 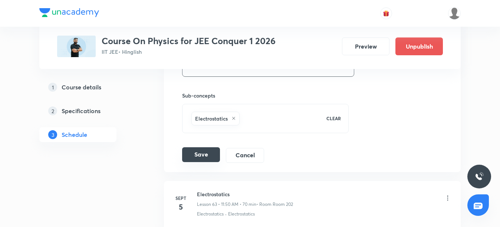 What do you see at coordinates (81, 87) in the screenshot?
I see `h5: Course details` at bounding box center [81, 87].